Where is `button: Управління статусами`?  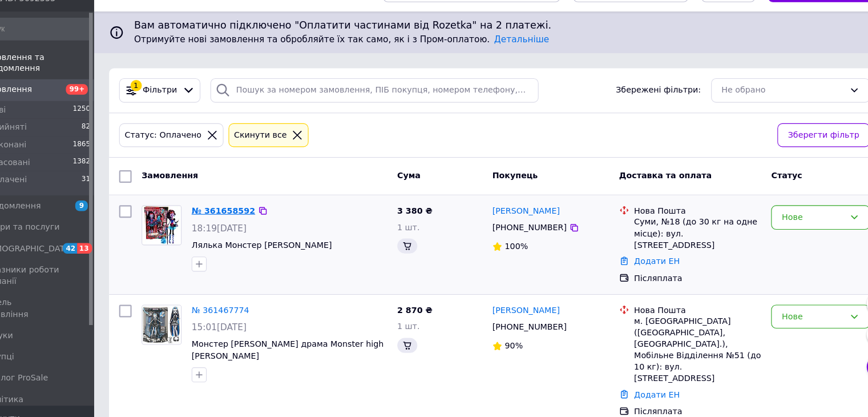 button: Управління статусами is located at coordinates (626, 17).